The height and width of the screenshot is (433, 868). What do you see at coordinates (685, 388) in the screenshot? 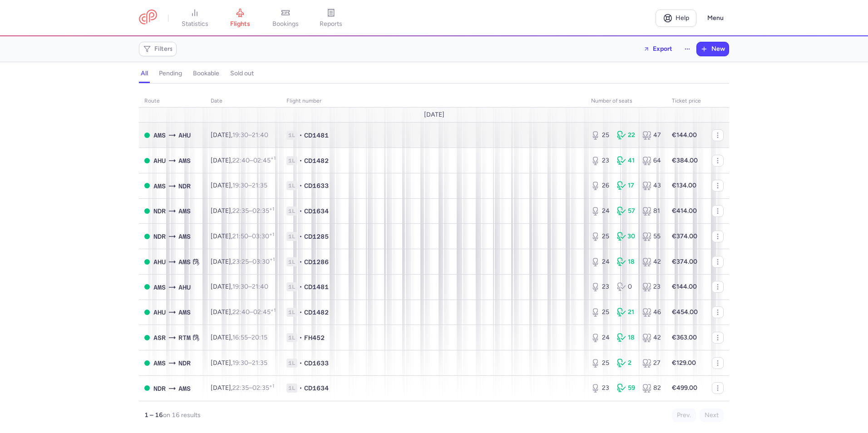
I see `strong: €499.00` at bounding box center [685, 388].